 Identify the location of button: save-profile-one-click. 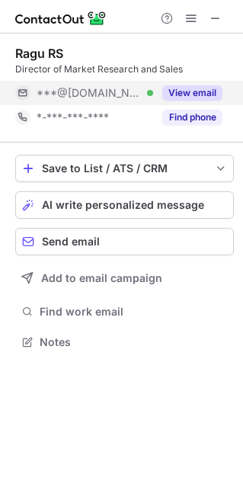
(124, 168).